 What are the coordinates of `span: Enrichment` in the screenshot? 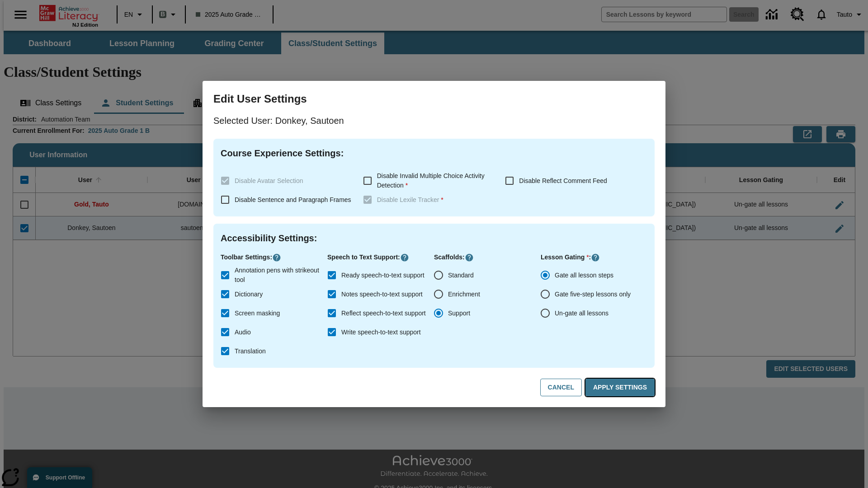 It's located at (464, 294).